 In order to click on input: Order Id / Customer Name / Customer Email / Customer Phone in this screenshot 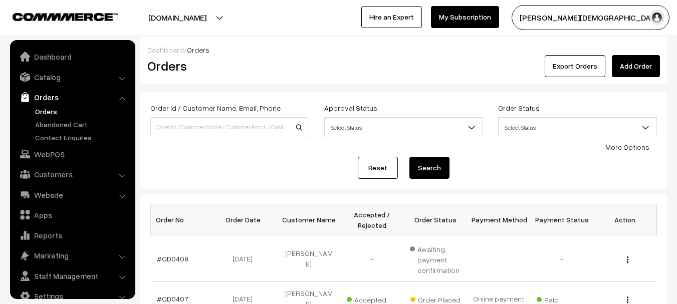, I will do `click(229, 127)`.